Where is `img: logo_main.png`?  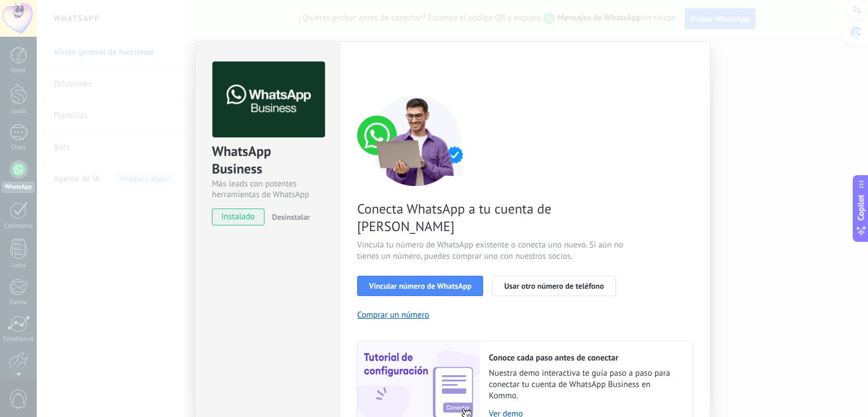
img: logo_main.png is located at coordinates (268, 100).